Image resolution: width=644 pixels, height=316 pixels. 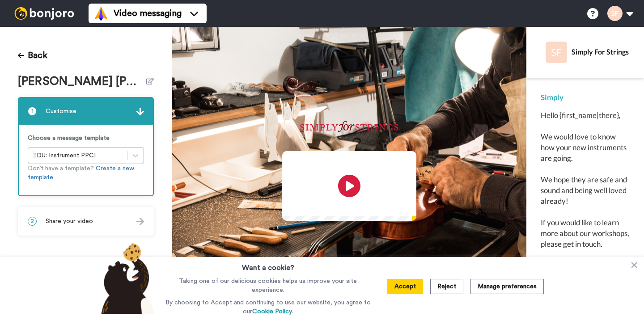 I want to click on span: Share your video, so click(x=69, y=221).